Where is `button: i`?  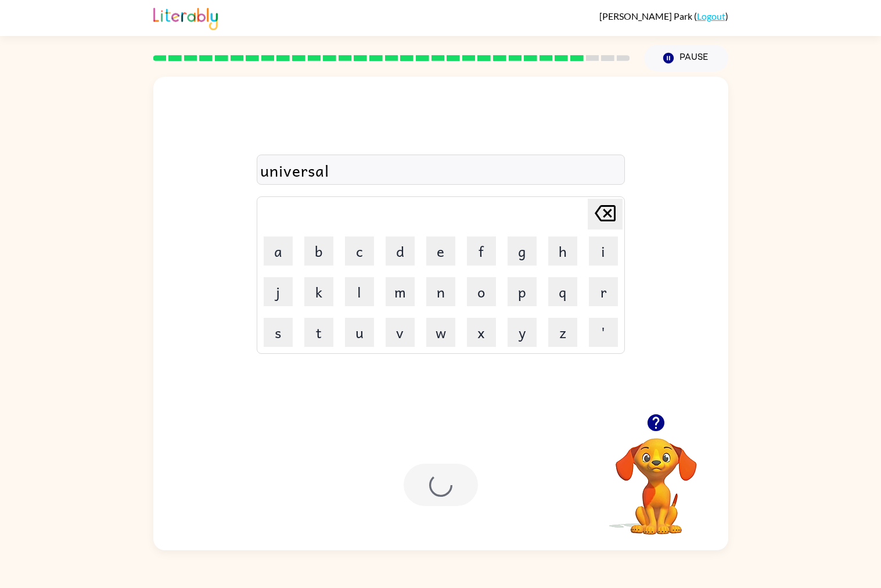 button: i is located at coordinates (604, 251).